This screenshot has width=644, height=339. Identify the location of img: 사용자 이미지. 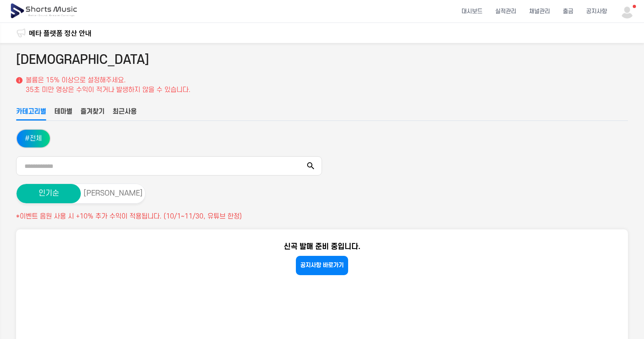
(627, 11).